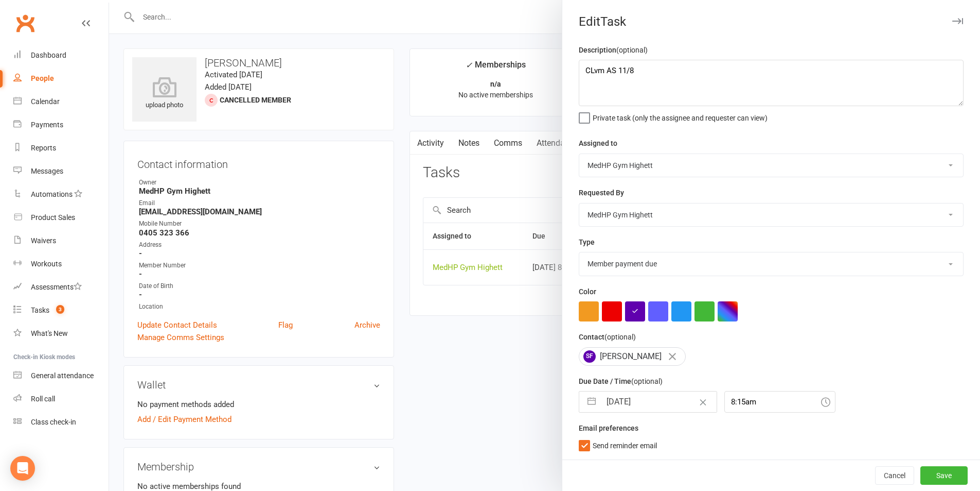  Describe the element at coordinates (54, 422) in the screenshot. I see `div: Class check-in` at that location.